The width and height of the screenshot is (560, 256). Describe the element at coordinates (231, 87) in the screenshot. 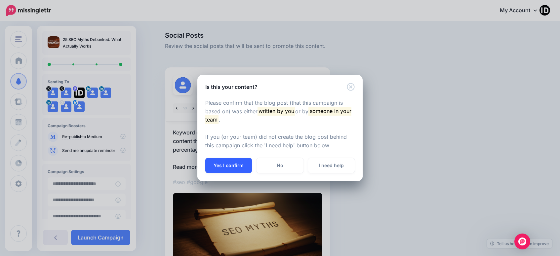

I see `h5: Is this your content?` at that location.